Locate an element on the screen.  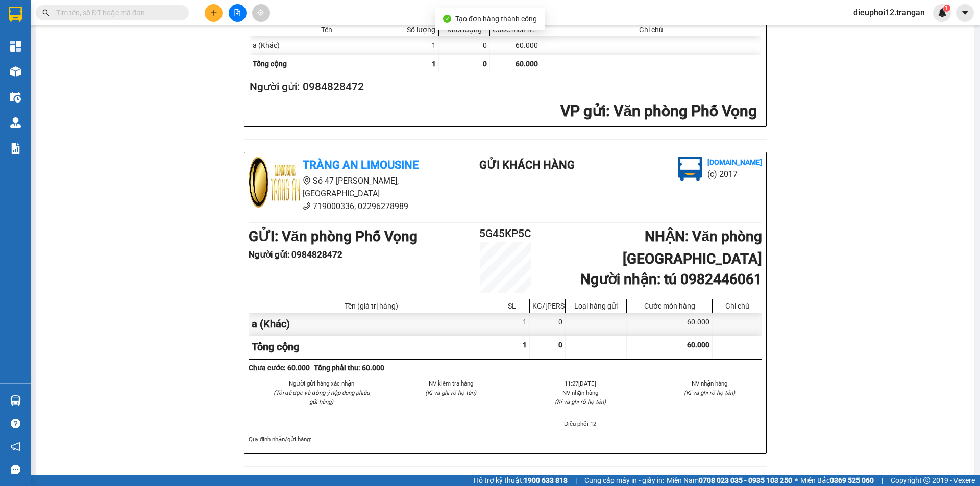
div: Khối lượng is located at coordinates (464, 30).